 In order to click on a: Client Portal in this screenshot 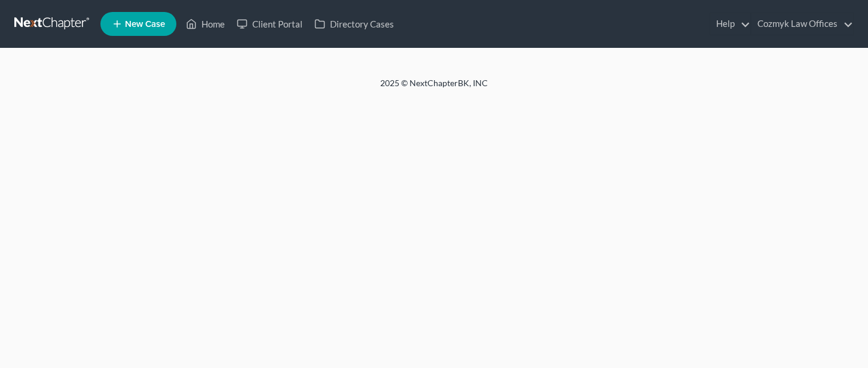, I will do `click(270, 24)`.